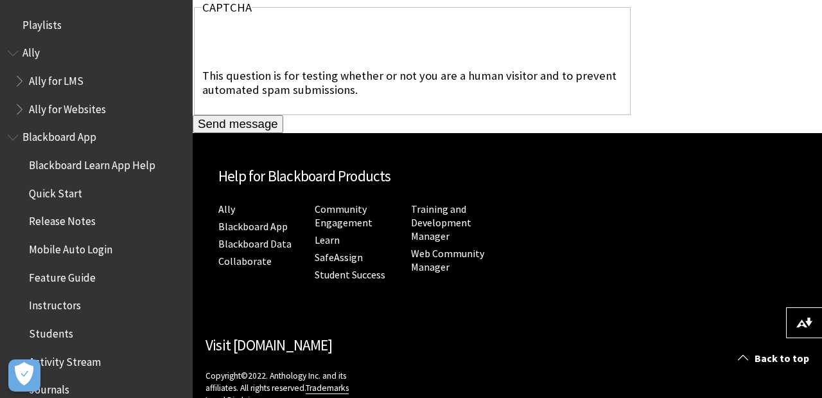  What do you see at coordinates (344, 216) in the screenshot?
I see `a: Community Engagement` at bounding box center [344, 216].